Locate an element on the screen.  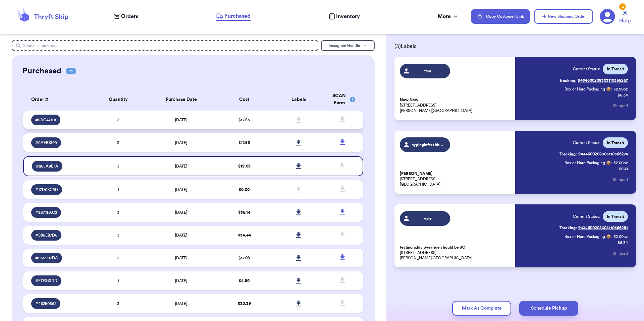
span: ( 3 ) Labels is located at coordinates (515, 46).